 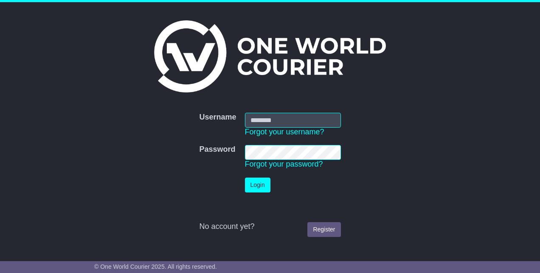 What do you see at coordinates (324, 230) in the screenshot?
I see `a: Register` at bounding box center [324, 230].